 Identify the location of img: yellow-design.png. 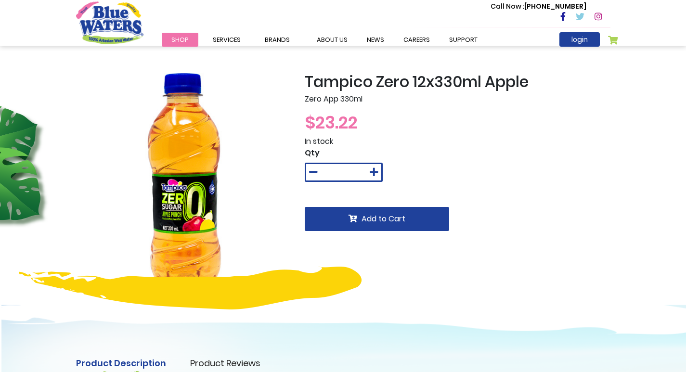
(190, 288).